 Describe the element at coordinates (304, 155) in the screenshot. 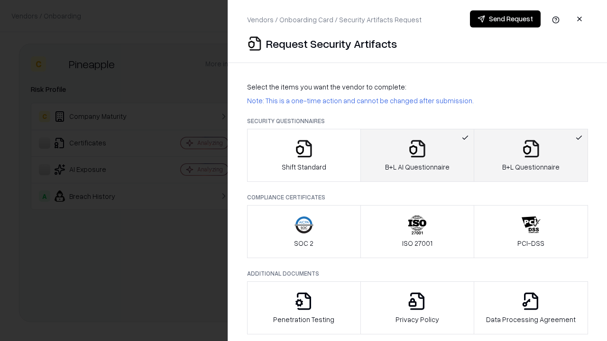

I see `button: Shift Standard` at that location.